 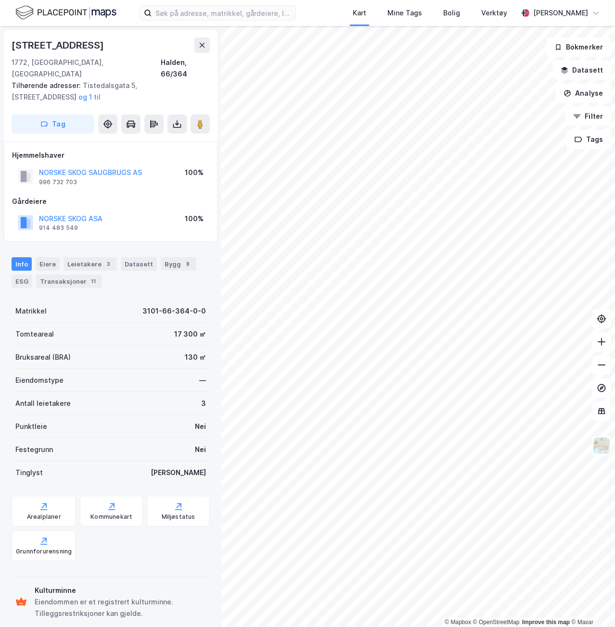 What do you see at coordinates (185, 68) in the screenshot?
I see `div: Halden, 66/364` at bounding box center [185, 68].